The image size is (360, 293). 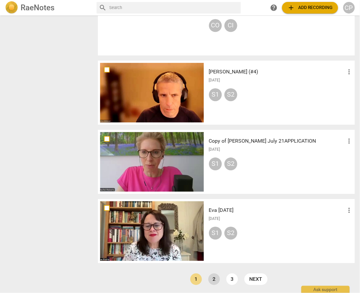 I want to click on img: Logo, so click(x=12, y=8).